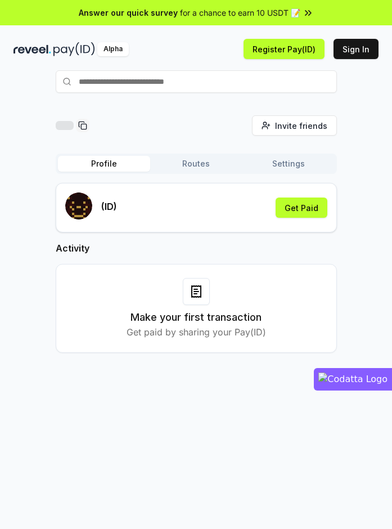 The width and height of the screenshot is (392, 529). What do you see at coordinates (197, 332) in the screenshot?
I see `p: Get paid by sharing your Pay(ID)` at bounding box center [197, 332].